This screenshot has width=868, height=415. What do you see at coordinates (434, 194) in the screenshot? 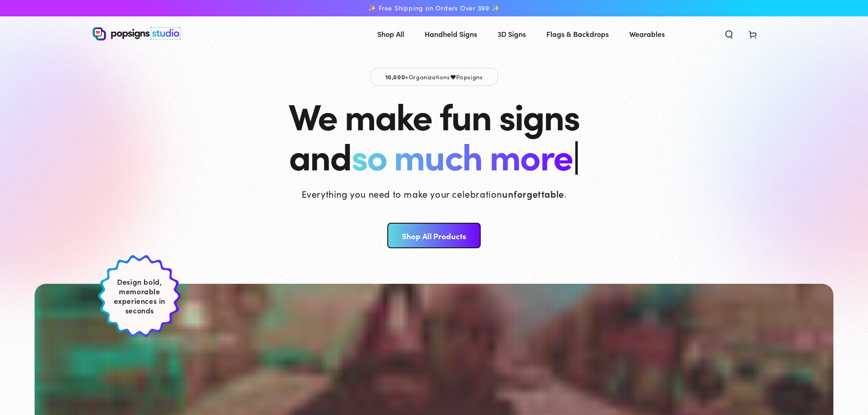
I see `p: Everything you need to make your celebration .` at bounding box center [434, 194].